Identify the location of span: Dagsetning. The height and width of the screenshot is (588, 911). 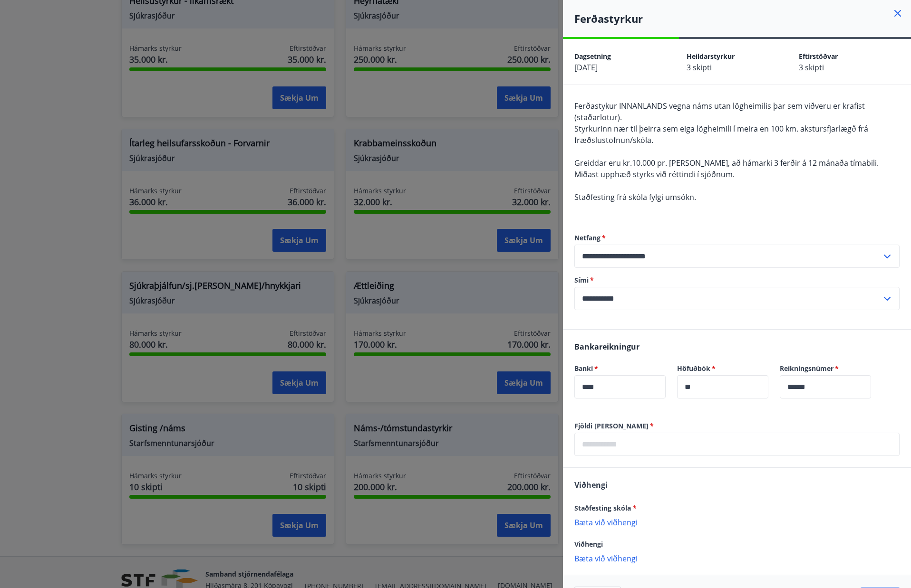
(592, 56).